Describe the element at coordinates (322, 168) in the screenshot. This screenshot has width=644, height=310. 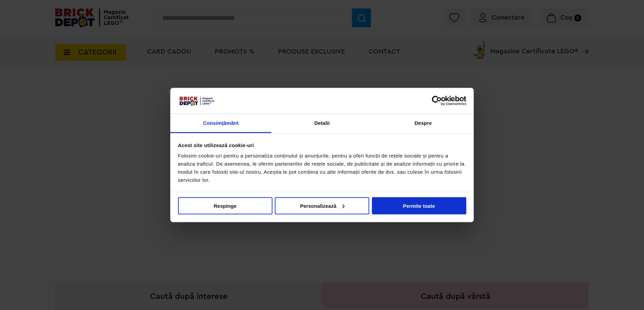
I see `div: Folosim cookie-uri pentru a personaliza conținutul și anunțurile, pentru a oferi funcții de rețel...` at that location.